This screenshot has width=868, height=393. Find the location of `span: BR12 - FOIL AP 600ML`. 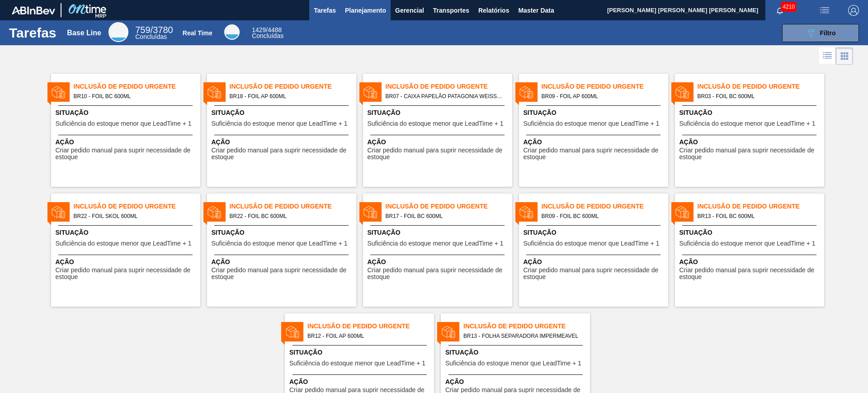

span: BR12 - FOIL AP 600ML is located at coordinates (367, 336).